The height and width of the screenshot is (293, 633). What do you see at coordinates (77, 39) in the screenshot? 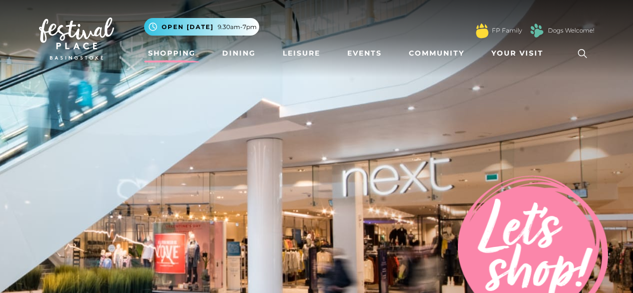
I see `img: Festival Place Logo` at bounding box center [77, 39].